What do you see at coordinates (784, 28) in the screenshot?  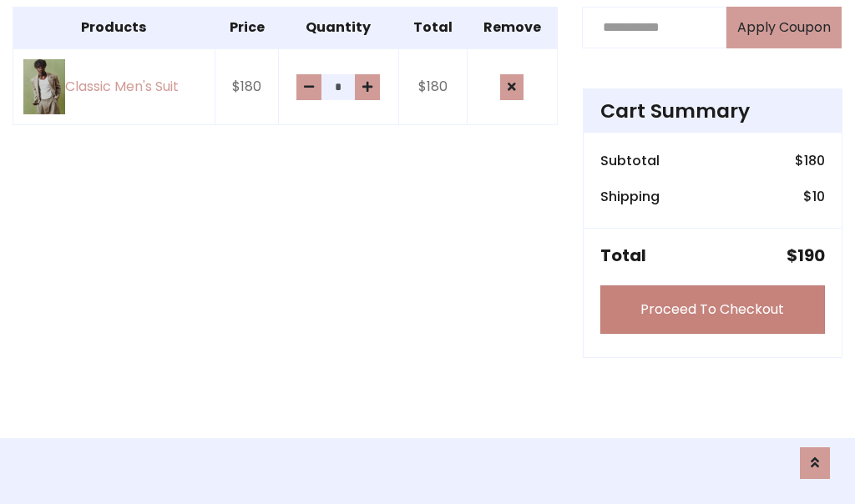 I see `button: Apply Coupon` at bounding box center [784, 28].